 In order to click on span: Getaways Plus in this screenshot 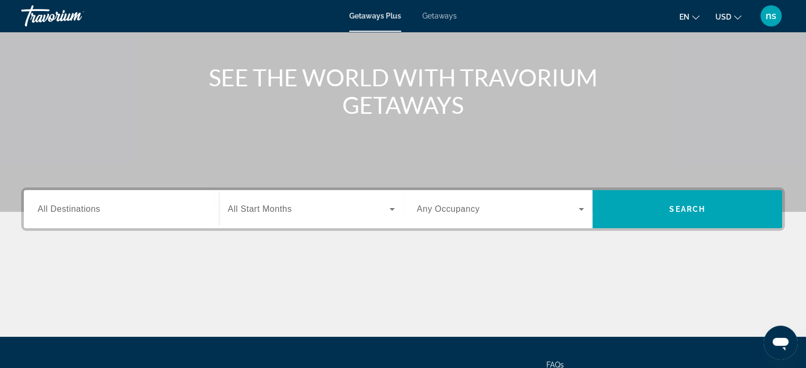, I will do `click(375, 16)`.